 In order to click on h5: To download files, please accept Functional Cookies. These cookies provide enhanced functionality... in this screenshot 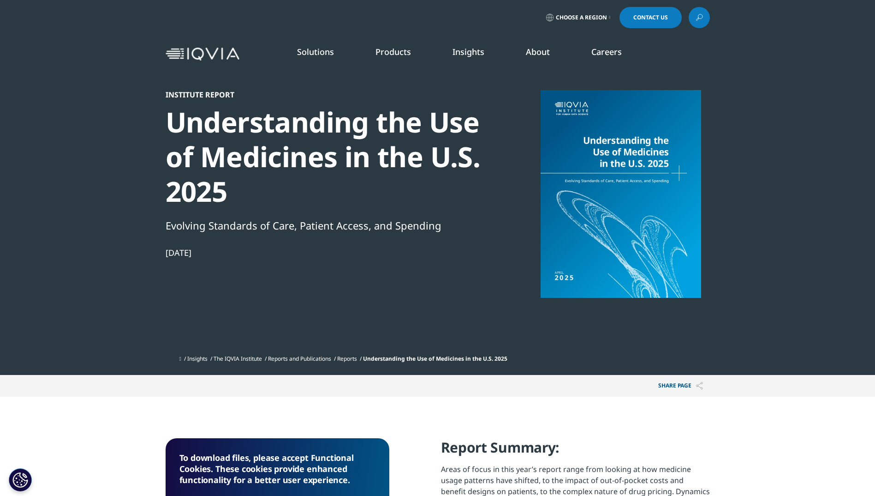, I will do `click(277, 468)`.